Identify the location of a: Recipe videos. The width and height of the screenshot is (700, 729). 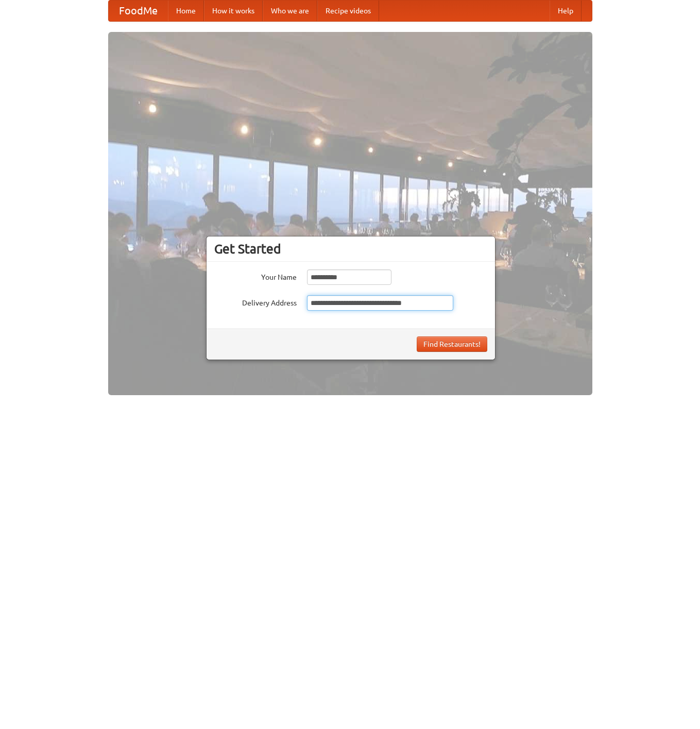
(348, 11).